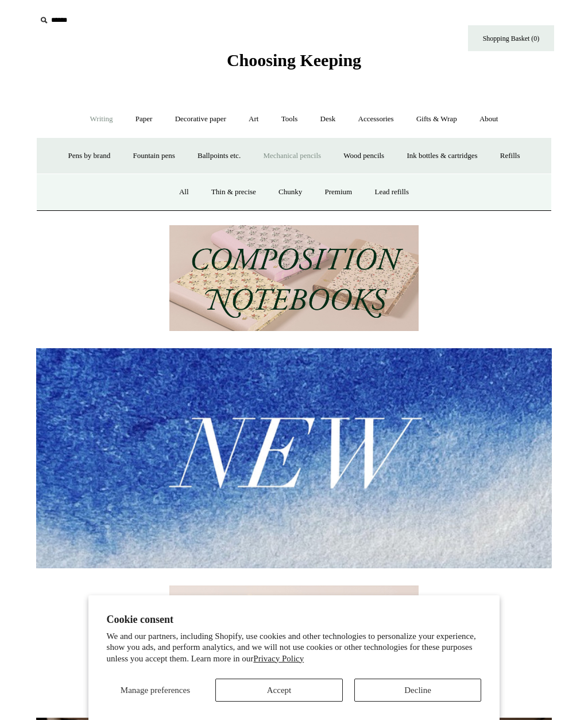  Describe the element at coordinates (442, 156) in the screenshot. I see `a: Ink bottles & cartridges` at that location.